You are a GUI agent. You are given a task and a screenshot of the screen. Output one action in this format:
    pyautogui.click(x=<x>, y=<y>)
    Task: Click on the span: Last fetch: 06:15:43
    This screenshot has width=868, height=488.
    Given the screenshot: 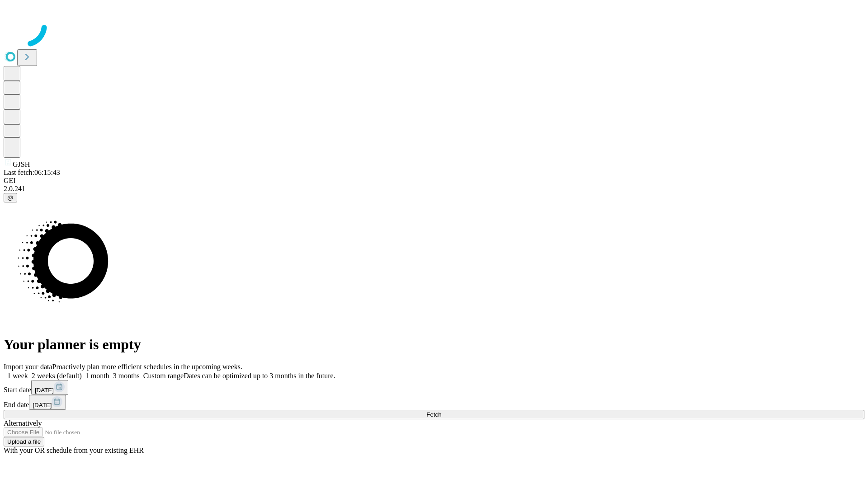 What is the action you would take?
    pyautogui.click(x=32, y=172)
    